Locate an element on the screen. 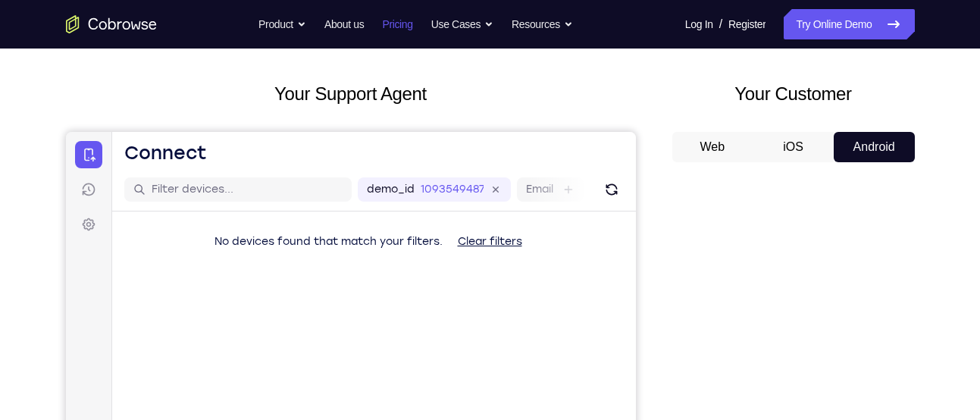 The height and width of the screenshot is (420, 980). label: demo_id is located at coordinates (324, 58).